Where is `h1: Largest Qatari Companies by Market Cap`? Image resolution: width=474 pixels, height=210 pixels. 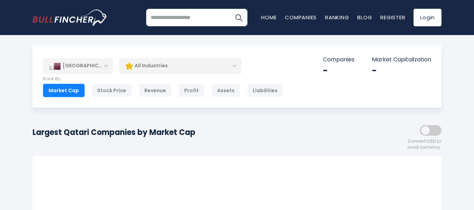 h1: Largest Qatari Companies by Market Cap is located at coordinates (114, 132).